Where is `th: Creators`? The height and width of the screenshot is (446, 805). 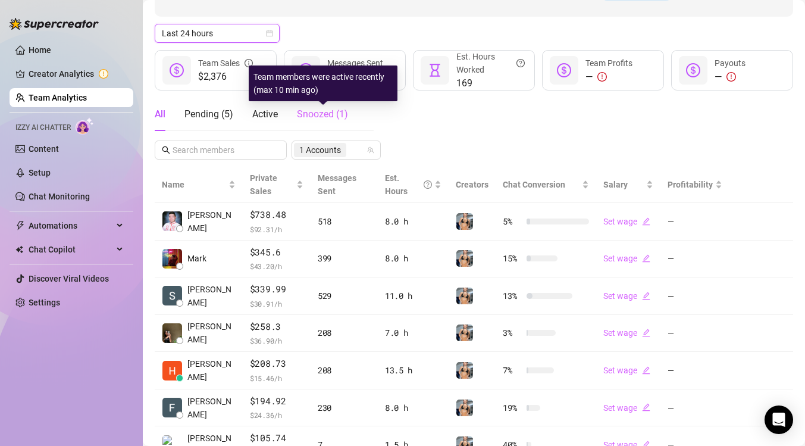
th: Creators is located at coordinates (472, 184).